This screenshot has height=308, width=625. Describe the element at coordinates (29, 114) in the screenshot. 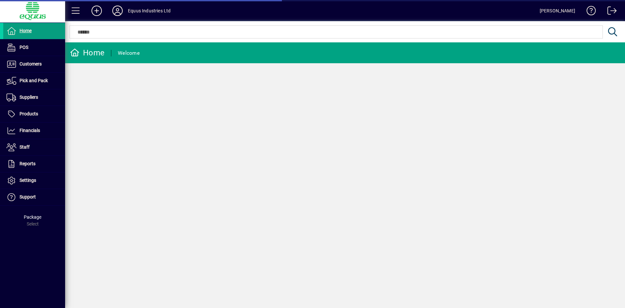

I see `span: Products` at that location.